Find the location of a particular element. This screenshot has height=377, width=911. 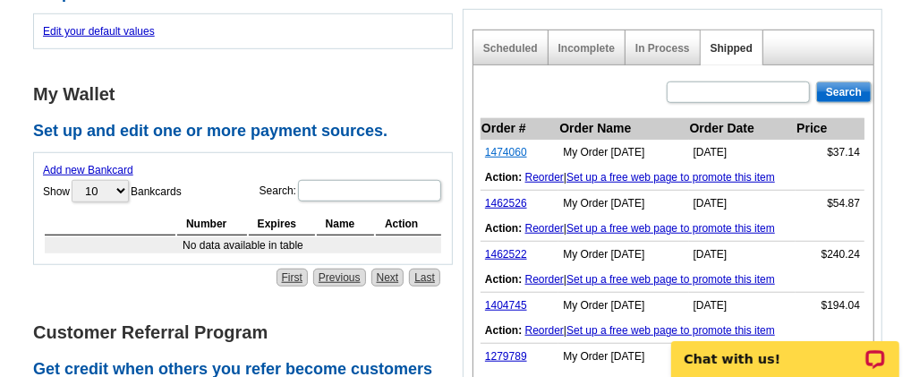

a: Incomplete is located at coordinates (586, 48).